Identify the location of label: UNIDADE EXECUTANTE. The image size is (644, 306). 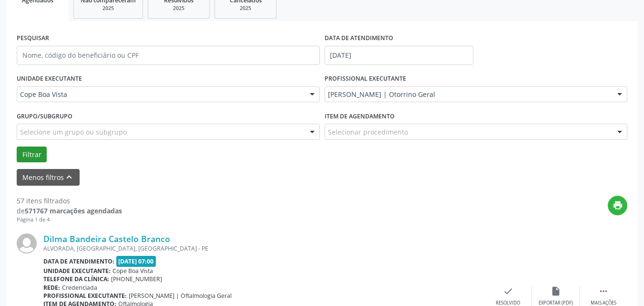
(49, 78).